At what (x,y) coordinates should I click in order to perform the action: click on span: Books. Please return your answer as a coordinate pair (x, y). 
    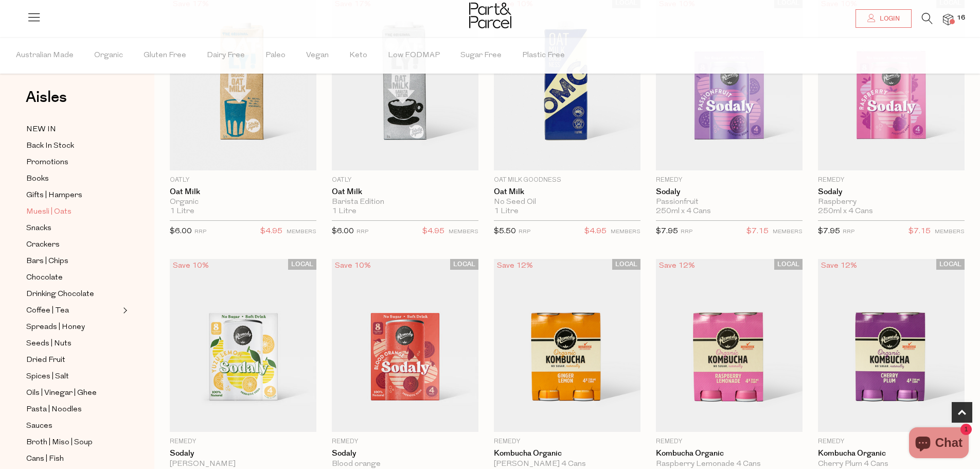
    Looking at the image, I should click on (37, 179).